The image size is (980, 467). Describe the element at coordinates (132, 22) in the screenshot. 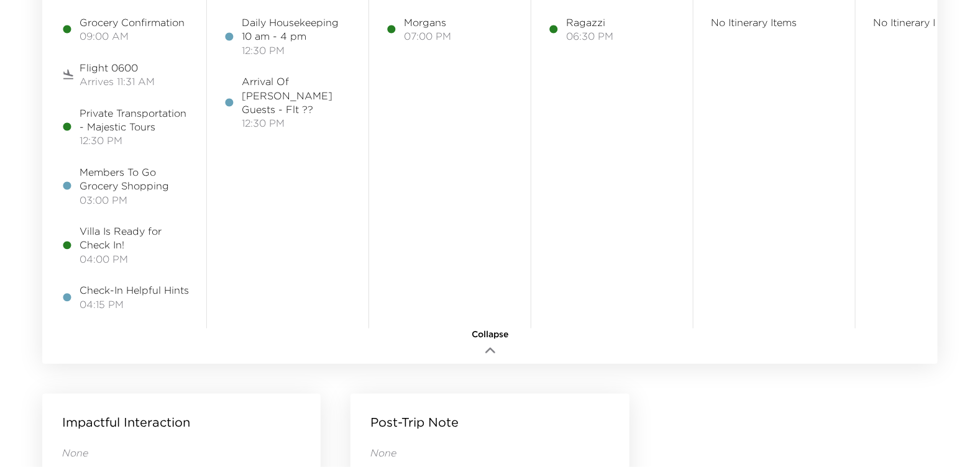

I see `span: Grocery Confirmation` at that location.